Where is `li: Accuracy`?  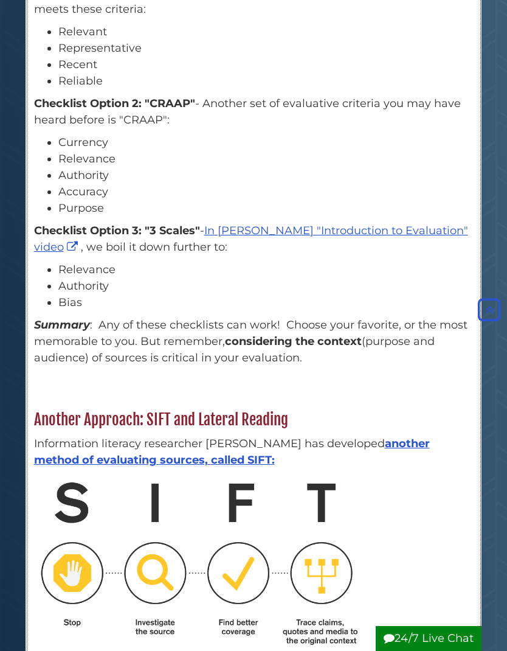 li: Accuracy is located at coordinates (266, 192).